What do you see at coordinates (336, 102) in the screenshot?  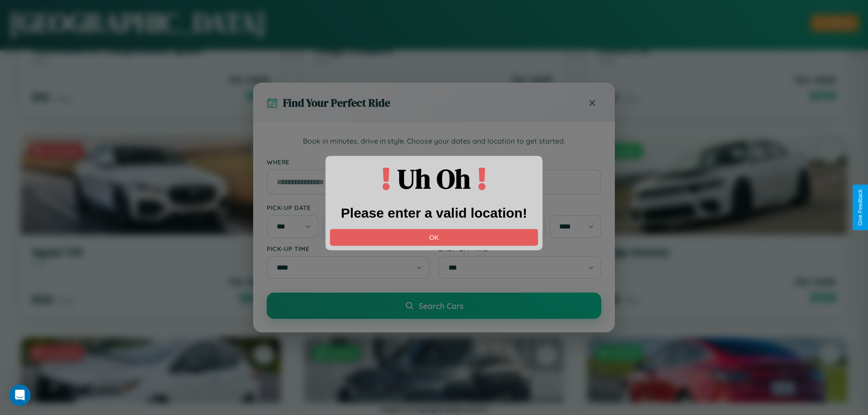 I see `h3: Find Your Perfect Ride` at bounding box center [336, 102].